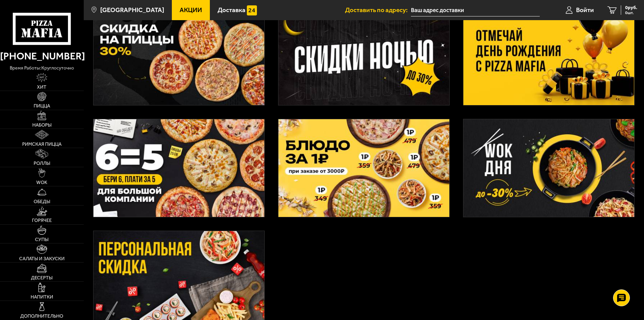 The image size is (644, 320). What do you see at coordinates (42, 259) in the screenshot?
I see `span: Салаты и закуски` at bounding box center [42, 259].